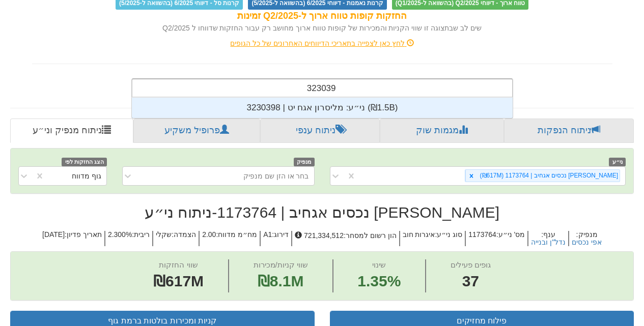  I want to click on button: נדל"ן ובנייה, so click(549, 242).